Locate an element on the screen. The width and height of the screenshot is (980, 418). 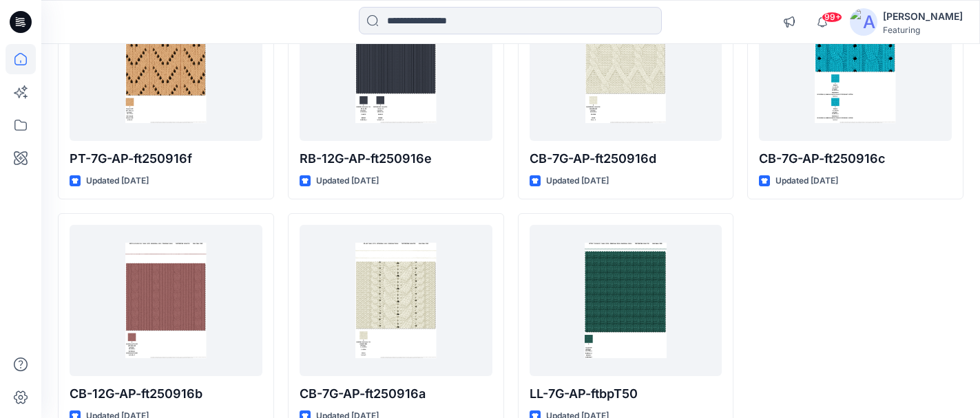
p: CB-12G-AP-ft250916b is located at coordinates (166, 395).